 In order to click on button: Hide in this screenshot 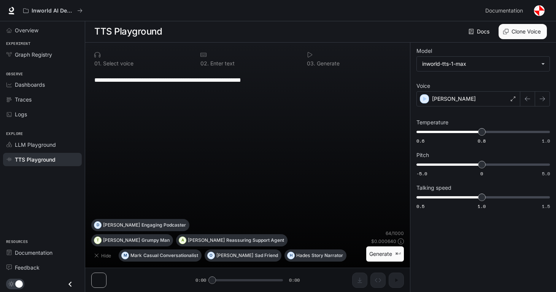, I will do `click(103, 255)`.